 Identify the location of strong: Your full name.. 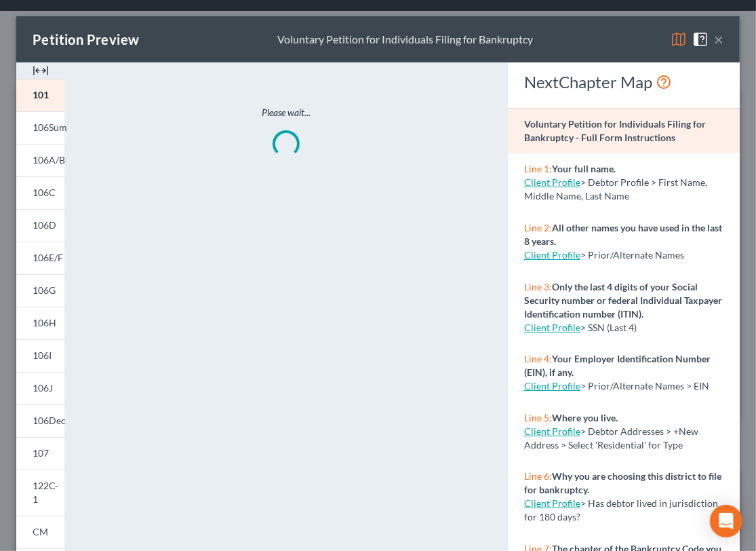
(584, 168).